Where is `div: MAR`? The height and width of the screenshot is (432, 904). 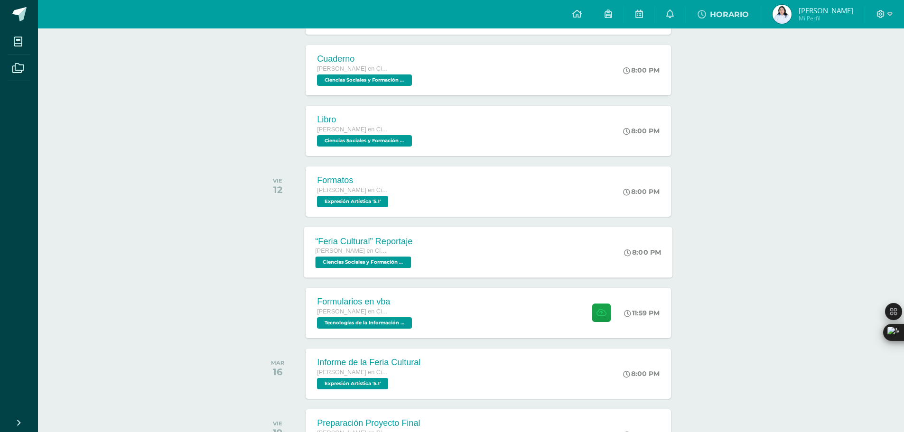 div: MAR is located at coordinates (278, 363).